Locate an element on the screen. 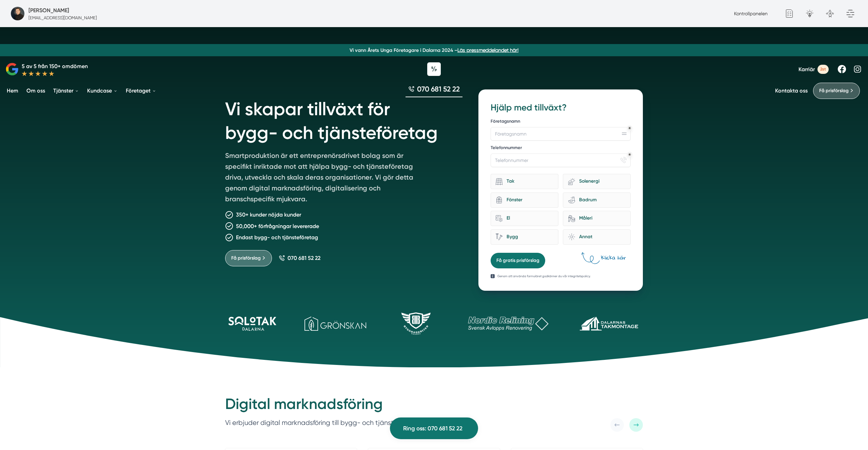 The image size is (868, 450). input: Företagsnamn is located at coordinates (561, 134).